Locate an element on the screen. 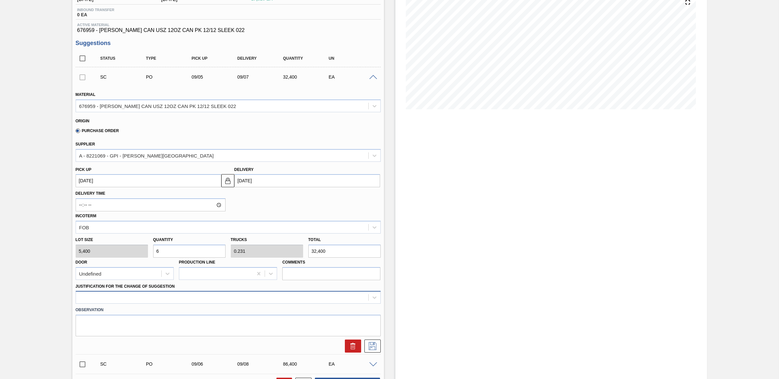  label: Trucks is located at coordinates (239, 239).